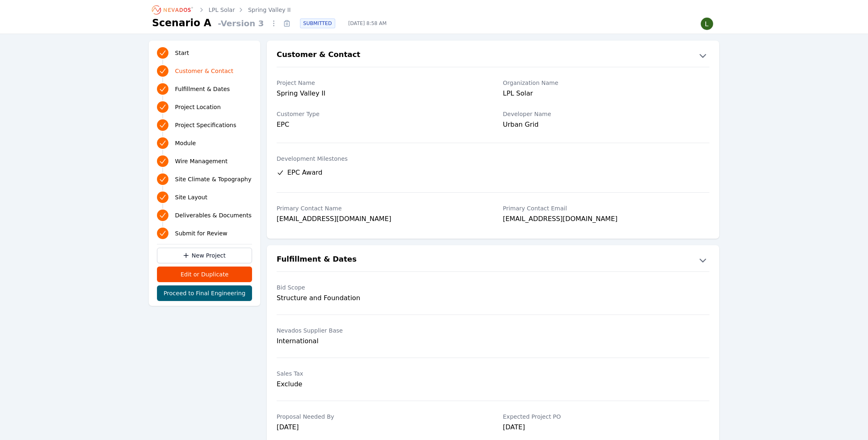  Describe the element at coordinates (606, 125) in the screenshot. I see `div: Urban Grid` at that location.